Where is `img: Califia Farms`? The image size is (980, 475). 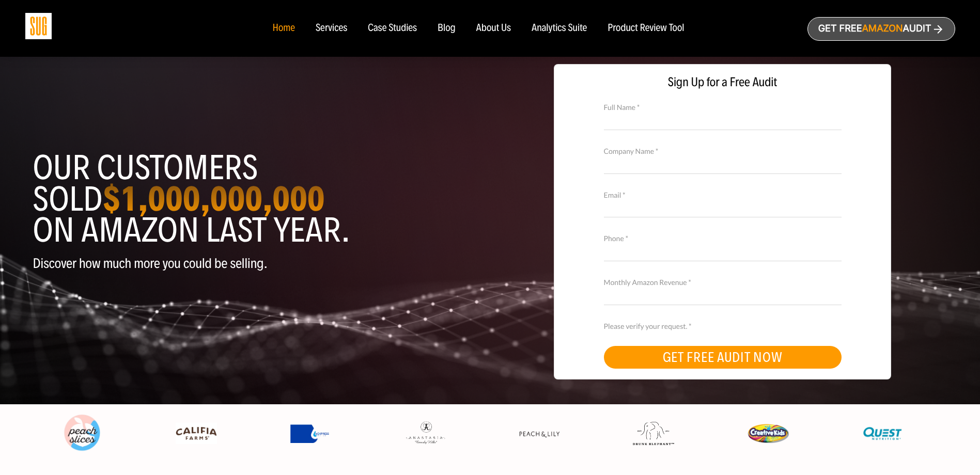
img: Califia Farms is located at coordinates (196, 434).